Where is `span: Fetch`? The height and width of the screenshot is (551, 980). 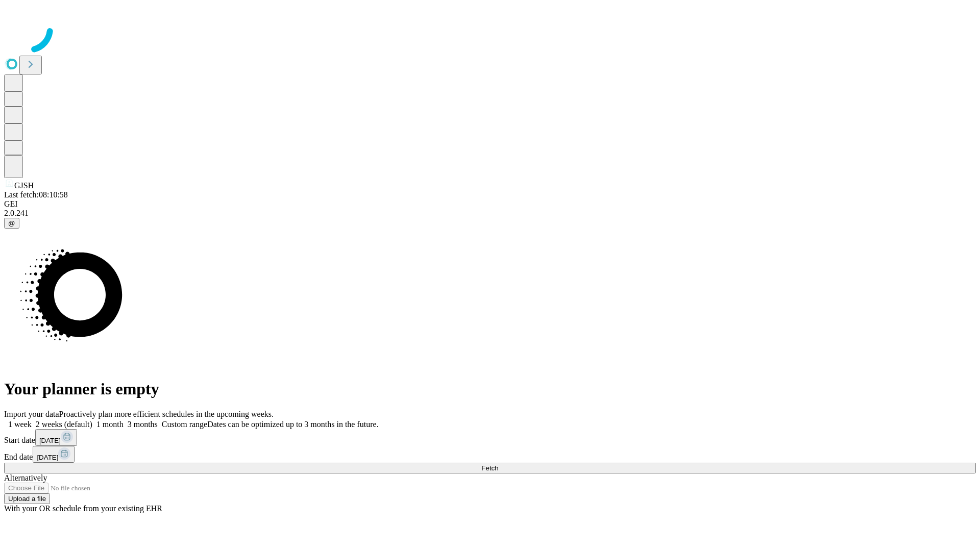
span: Fetch is located at coordinates (489, 468).